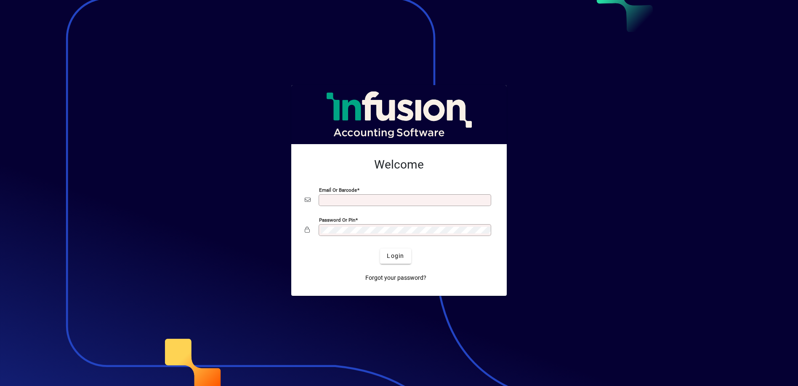  What do you see at coordinates (338, 189) in the screenshot?
I see `mat-label: Email or Barcode` at bounding box center [338, 189].